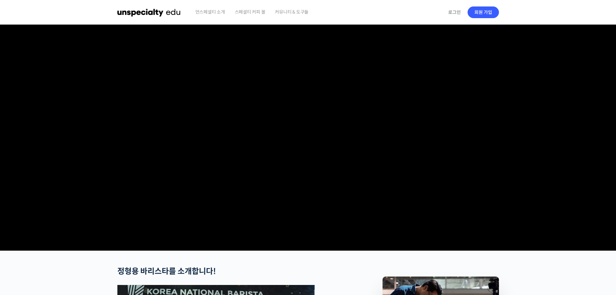 The height and width of the screenshot is (295, 616). Describe the element at coordinates (455, 12) in the screenshot. I see `a: 로그인` at that location.